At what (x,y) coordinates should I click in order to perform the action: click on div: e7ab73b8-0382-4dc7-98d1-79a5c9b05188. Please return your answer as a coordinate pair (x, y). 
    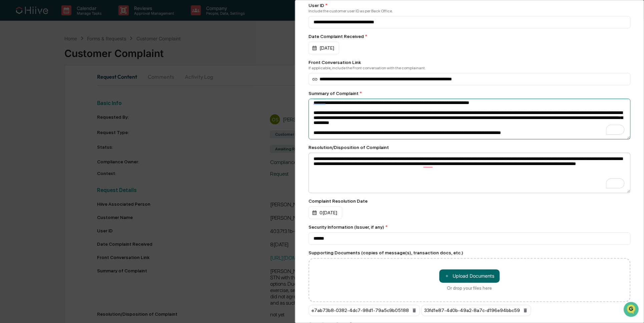
    Looking at the image, I should click on (364, 311).